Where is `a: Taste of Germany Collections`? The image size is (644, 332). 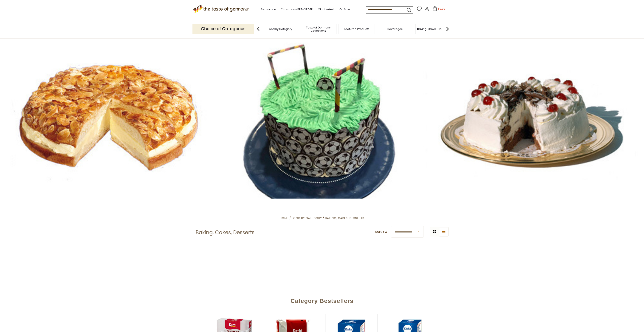
a: Taste of Germany Collections is located at coordinates (318, 29).